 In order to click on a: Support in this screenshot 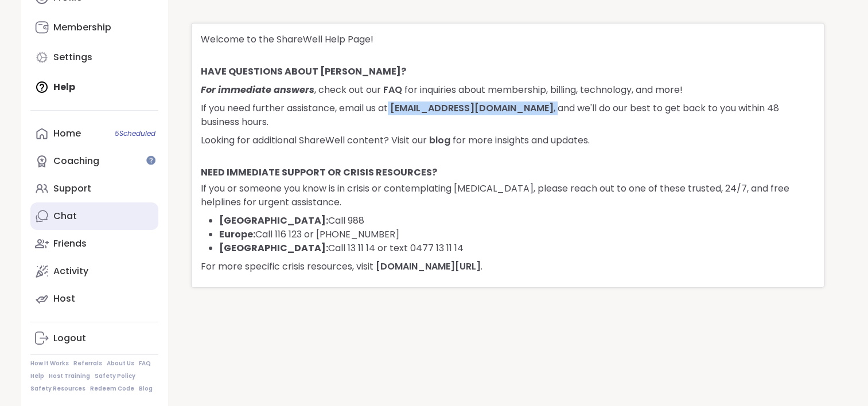, I will do `click(94, 188)`.